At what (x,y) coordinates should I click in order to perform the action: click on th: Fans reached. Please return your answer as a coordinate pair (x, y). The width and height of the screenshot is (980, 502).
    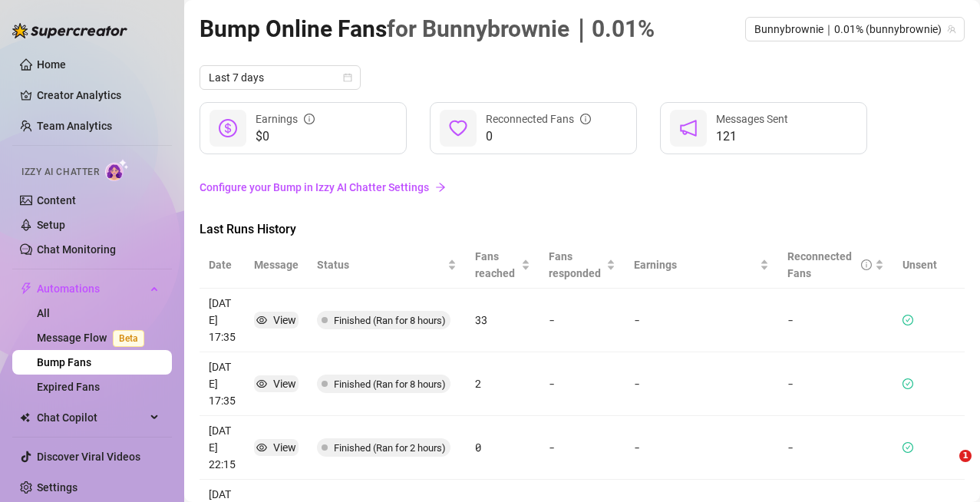
    Looking at the image, I should click on (502, 265).